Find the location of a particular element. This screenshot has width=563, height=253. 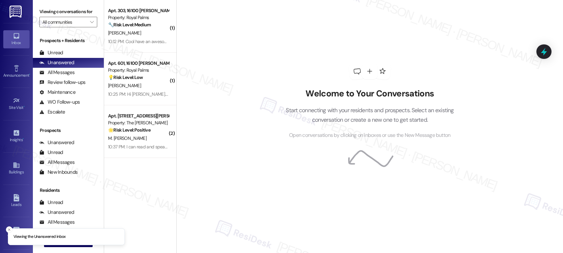

div: 10:12 PM: Cool have an awesome day!! is located at coordinates (145, 41).